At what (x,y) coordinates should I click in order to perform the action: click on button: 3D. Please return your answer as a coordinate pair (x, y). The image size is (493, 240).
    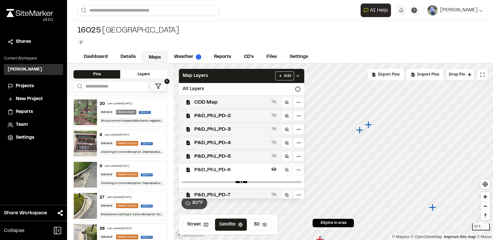
    Looking at the image, I should click on (260, 225).